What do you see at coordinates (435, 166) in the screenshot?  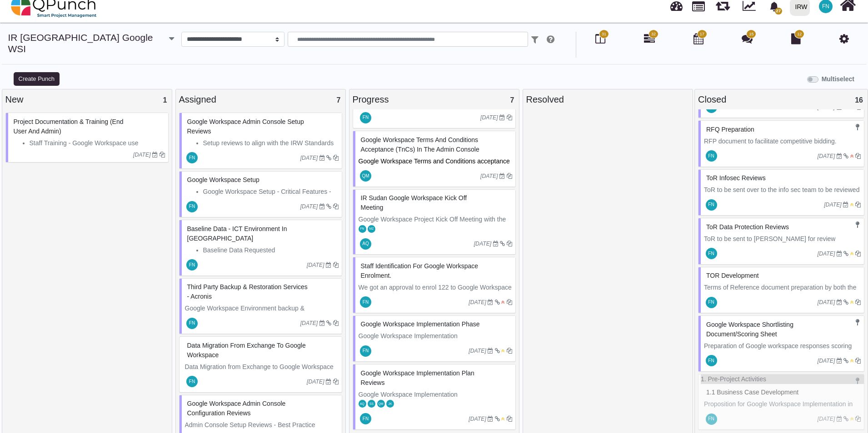 I see `span: Google Workspace Terms and Conditions acceptance (TnCs) in the Admin Console.` at bounding box center [435, 166].